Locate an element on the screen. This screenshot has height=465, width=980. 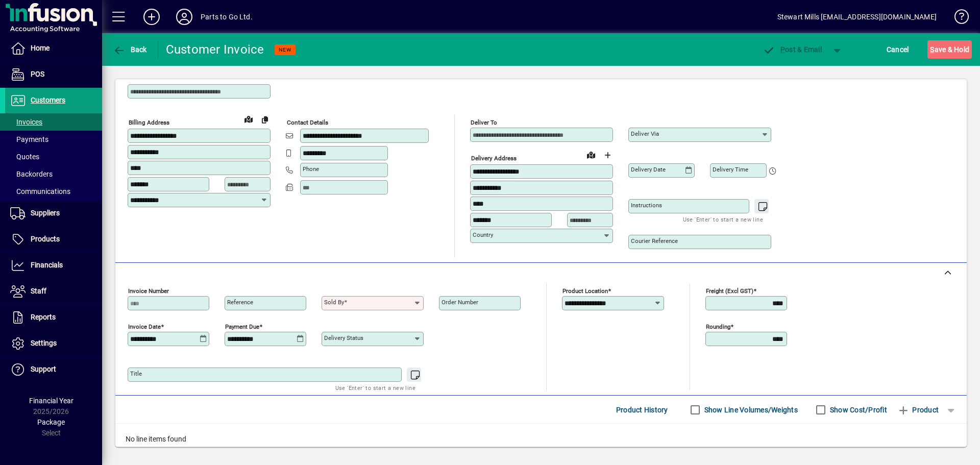
a: Settings is located at coordinates (53, 343).